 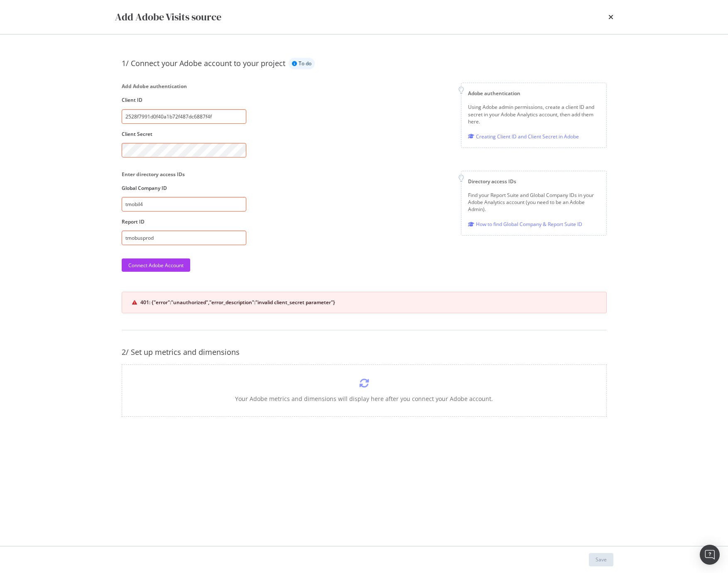 What do you see at coordinates (524, 136) in the screenshot?
I see `a: Creating Client ID and Client Secret in Adobe` at bounding box center [524, 136].